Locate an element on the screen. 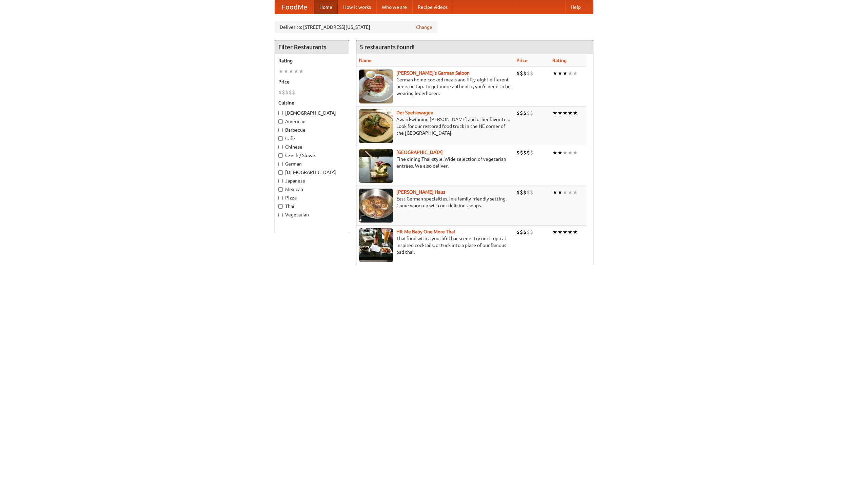 The image size is (868, 480). p: East German specialties, in a family-friendly setting. Come warm up with our delicious soups. is located at coordinates (435, 202).